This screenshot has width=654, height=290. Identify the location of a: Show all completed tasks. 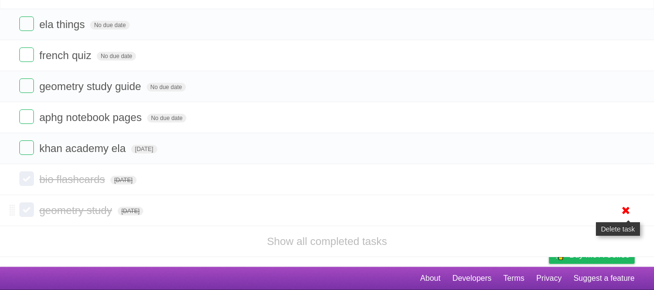
(327, 241).